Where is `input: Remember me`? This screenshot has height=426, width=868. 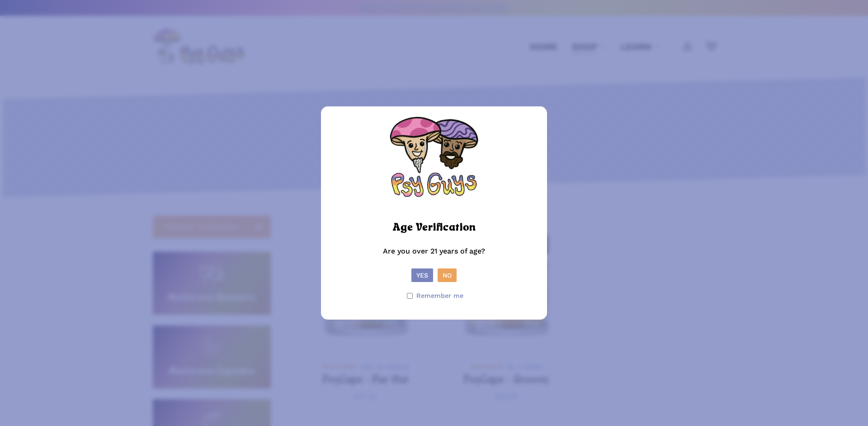
input: Remember me is located at coordinates (409, 295).